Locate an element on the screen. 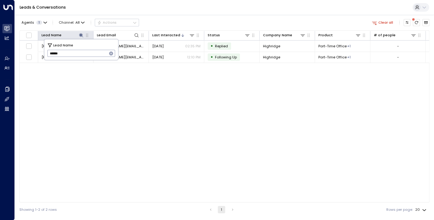  button: Clear all is located at coordinates (382, 22).